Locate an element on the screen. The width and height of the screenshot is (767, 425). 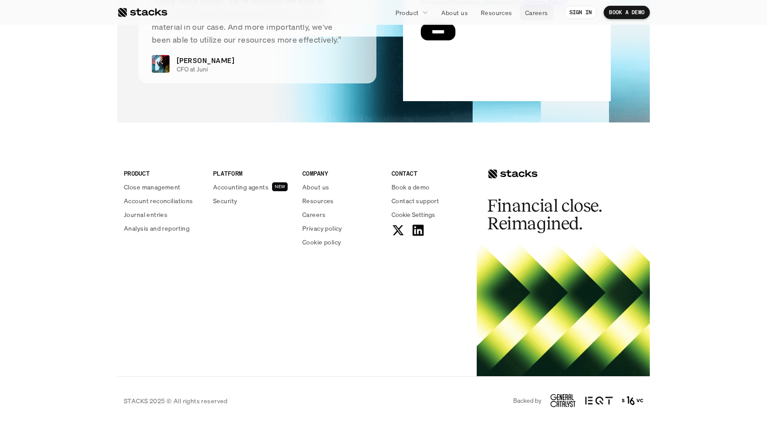
a: Analysis and reporting is located at coordinates (163, 228).